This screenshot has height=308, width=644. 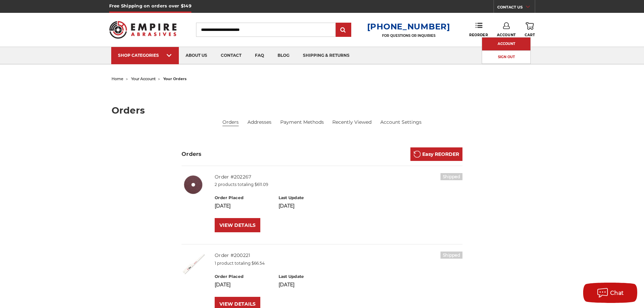 What do you see at coordinates (478, 29) in the screenshot?
I see `a: Reorder` at bounding box center [478, 29].